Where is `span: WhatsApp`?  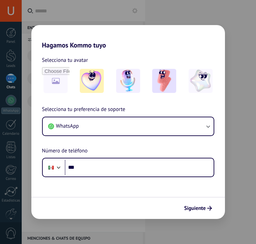
span: WhatsApp is located at coordinates (67, 126).